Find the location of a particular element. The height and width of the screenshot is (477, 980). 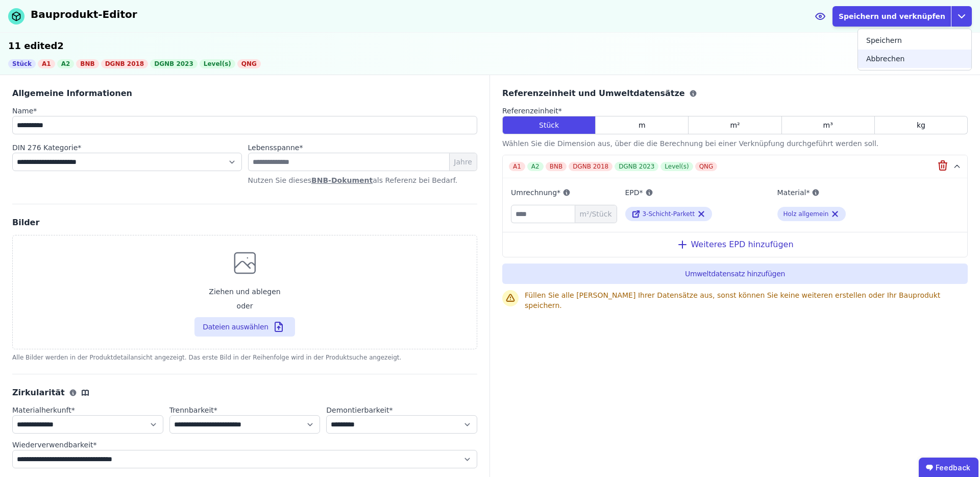

span: 3-Schicht-Parkett is located at coordinates (669, 214).